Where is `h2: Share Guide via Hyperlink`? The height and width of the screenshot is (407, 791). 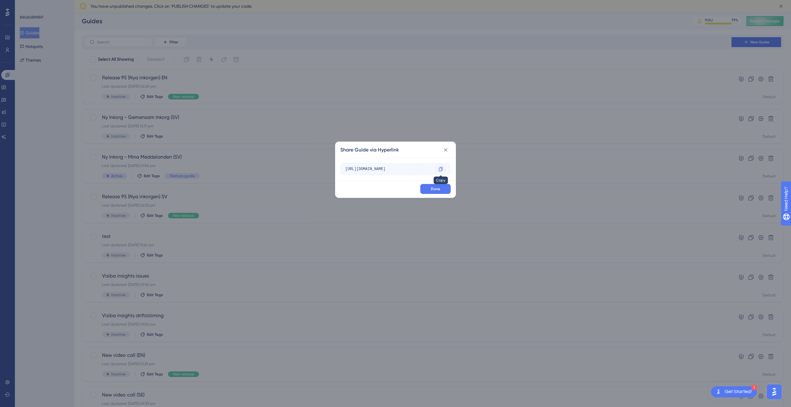
h2: Share Guide via Hyperlink is located at coordinates (369, 150).